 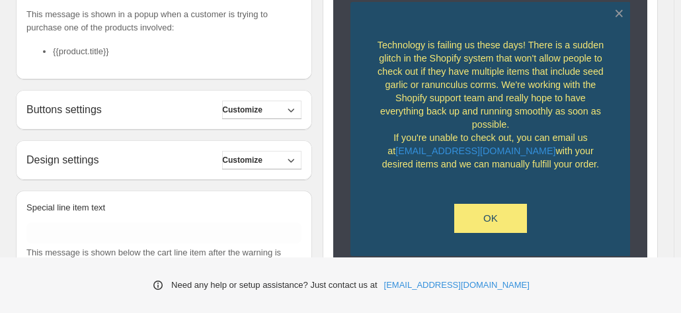 What do you see at coordinates (65, 207) in the screenshot?
I see `span: Special line item text` at bounding box center [65, 207].